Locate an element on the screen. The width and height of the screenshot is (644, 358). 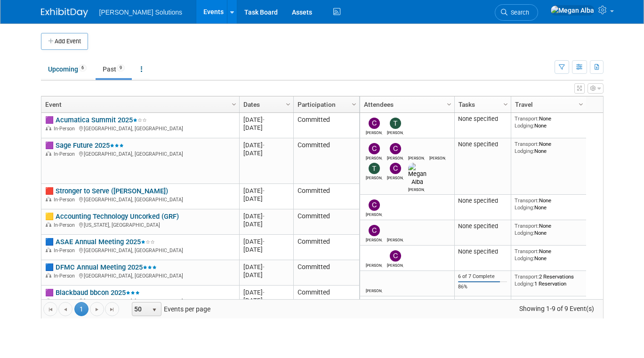
a: 🟪 Acumatica Summit 2025 is located at coordinates (96, 120).